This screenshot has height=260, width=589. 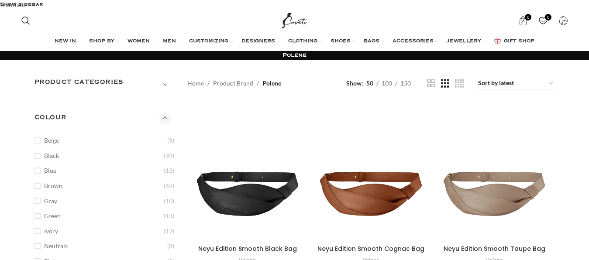 What do you see at coordinates (141, 41) in the screenshot?
I see `a: WOMEN` at bounding box center [141, 41].